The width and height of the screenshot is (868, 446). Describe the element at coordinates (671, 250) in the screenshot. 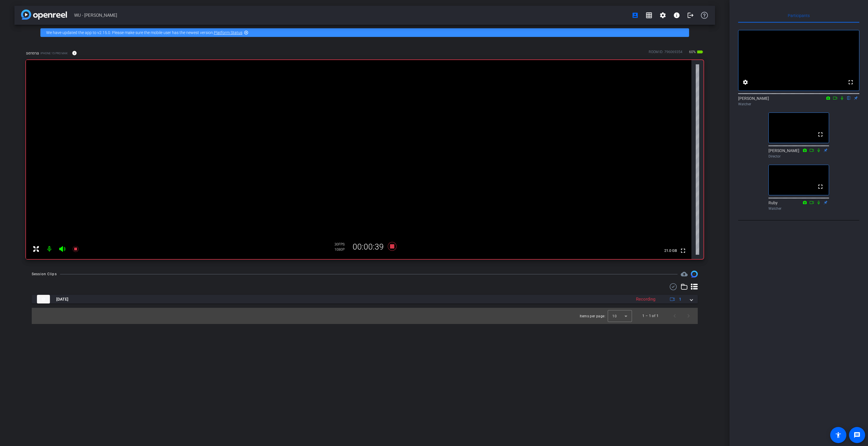

I see `span: 21.0 GB` at that location.